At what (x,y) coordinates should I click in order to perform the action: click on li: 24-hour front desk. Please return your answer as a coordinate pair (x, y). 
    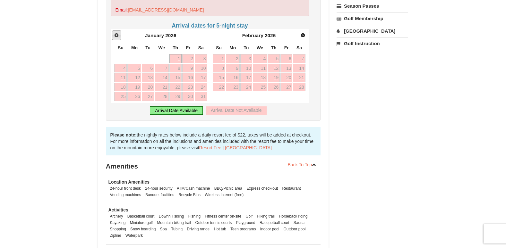
    Looking at the image, I should click on (126, 189).